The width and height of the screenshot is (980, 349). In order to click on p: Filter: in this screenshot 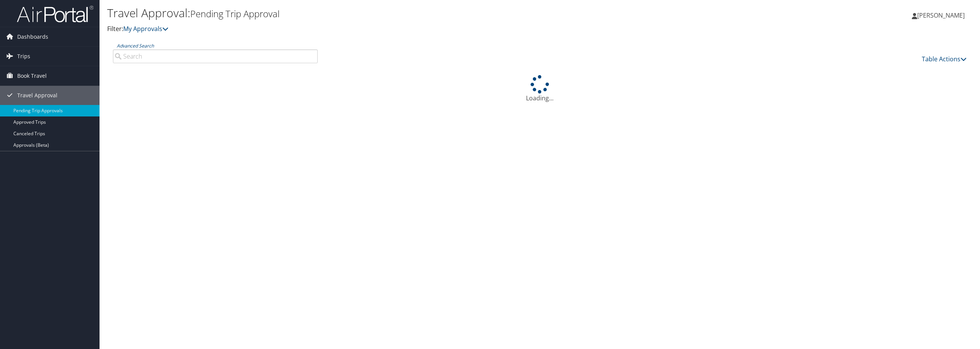, I will do `click(396, 29)`.